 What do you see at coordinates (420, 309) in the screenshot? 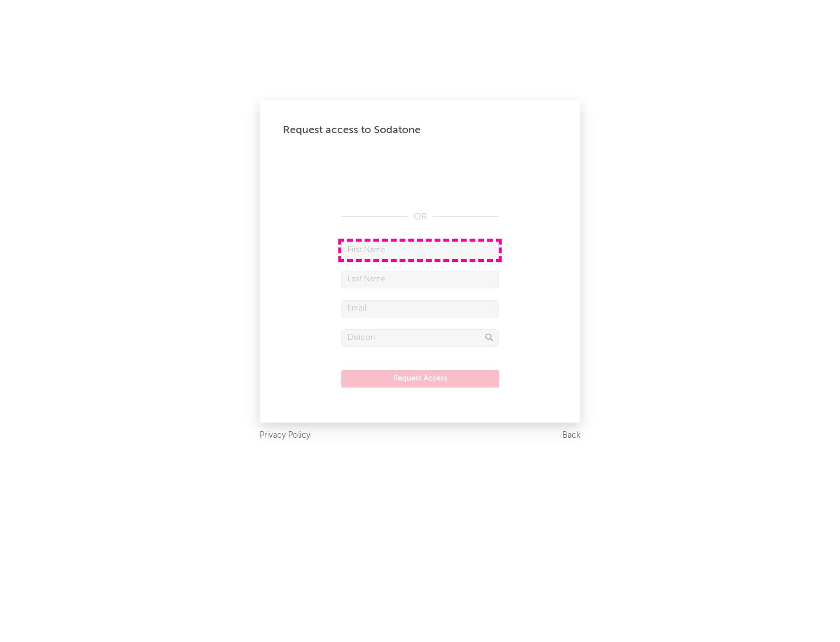
I see `input: Email` at bounding box center [420, 309].